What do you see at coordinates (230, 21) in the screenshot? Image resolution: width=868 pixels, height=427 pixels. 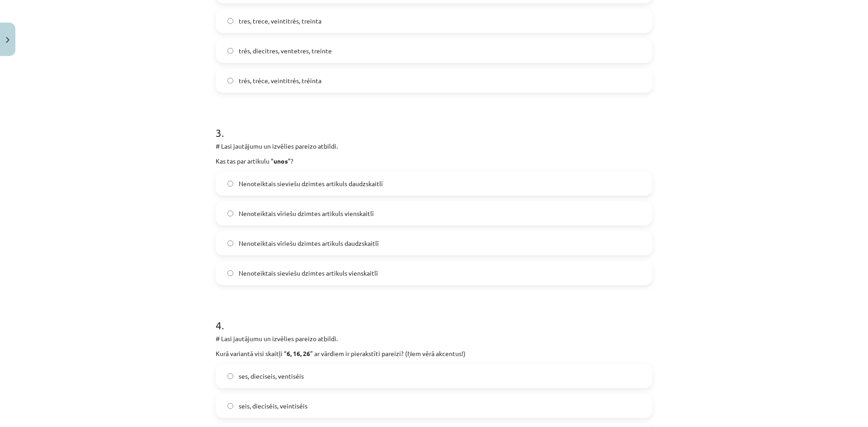 I see `input: tres, trece, veintitrés, treinta` at bounding box center [230, 21].